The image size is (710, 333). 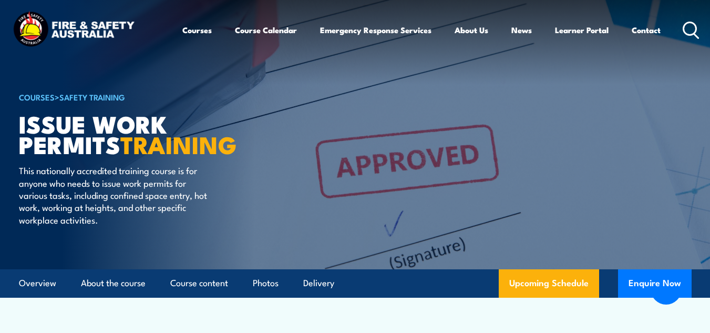 What do you see at coordinates (522, 30) in the screenshot?
I see `a: News` at bounding box center [522, 30].